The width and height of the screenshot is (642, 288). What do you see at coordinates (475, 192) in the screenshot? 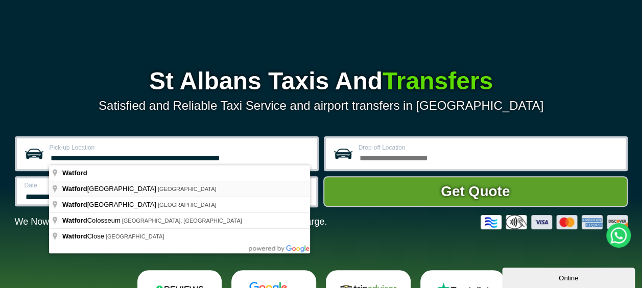
I see `button: Get Quote` at bounding box center [475, 192].